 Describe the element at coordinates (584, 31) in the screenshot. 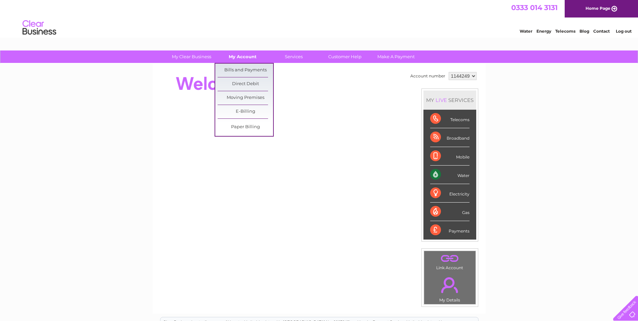

I see `a: Blog` at that location.